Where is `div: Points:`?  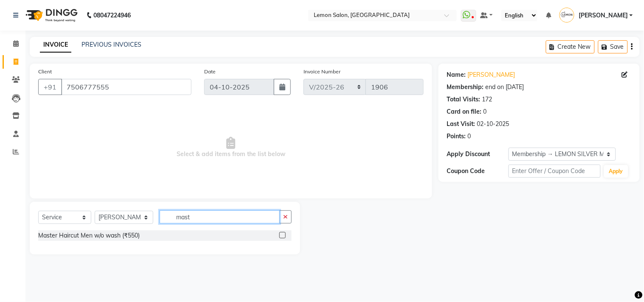 div: Points: is located at coordinates (456, 136).